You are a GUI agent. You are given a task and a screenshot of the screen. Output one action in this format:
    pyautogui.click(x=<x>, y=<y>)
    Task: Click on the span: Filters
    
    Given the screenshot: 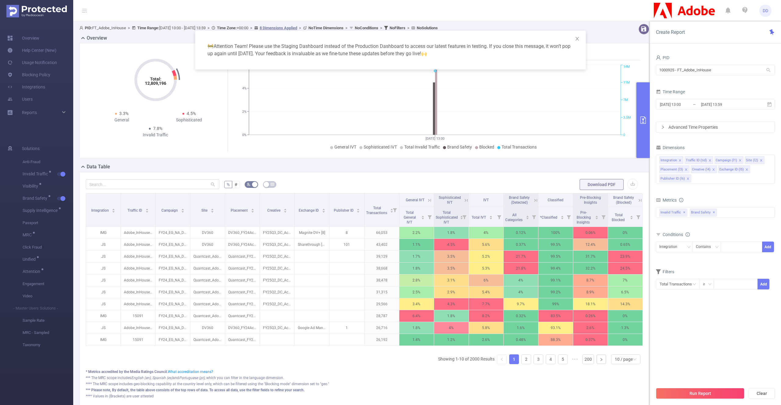 What is the action you would take?
    pyautogui.click(x=665, y=272)
    